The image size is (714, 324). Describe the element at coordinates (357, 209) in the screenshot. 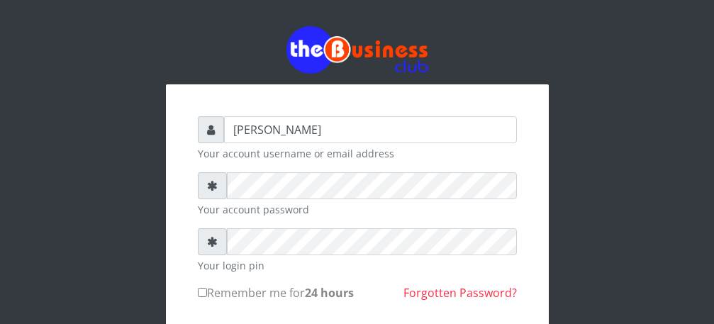

I see `small: Your account password` at that location.